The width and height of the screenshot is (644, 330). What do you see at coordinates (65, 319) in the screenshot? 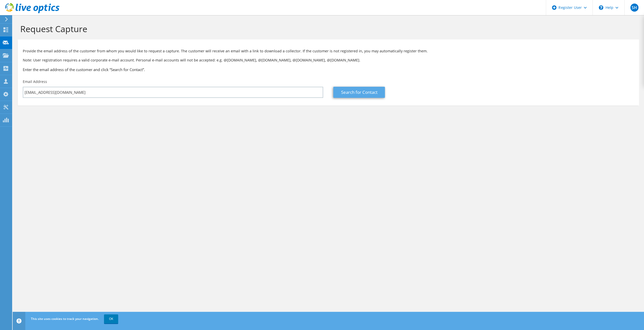
I see `span: This site uses cookies to track your navigation.` at bounding box center [65, 319].